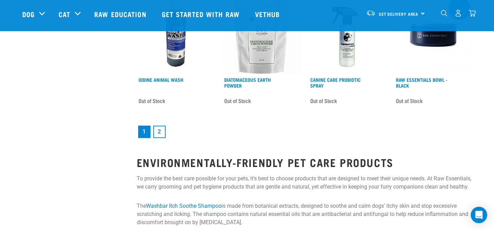 This screenshot has width=494, height=230. What do you see at coordinates (28, 14) in the screenshot?
I see `a: Dog` at bounding box center [28, 14].